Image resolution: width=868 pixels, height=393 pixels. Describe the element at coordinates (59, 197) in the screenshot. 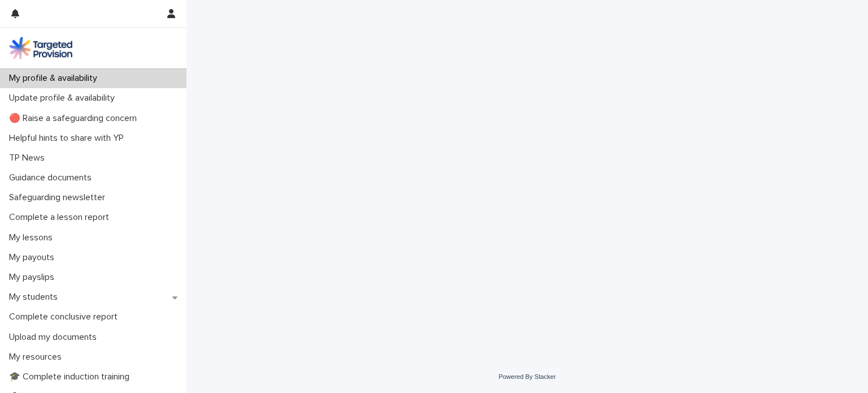

I see `p: Safeguarding newsletter` at that location.